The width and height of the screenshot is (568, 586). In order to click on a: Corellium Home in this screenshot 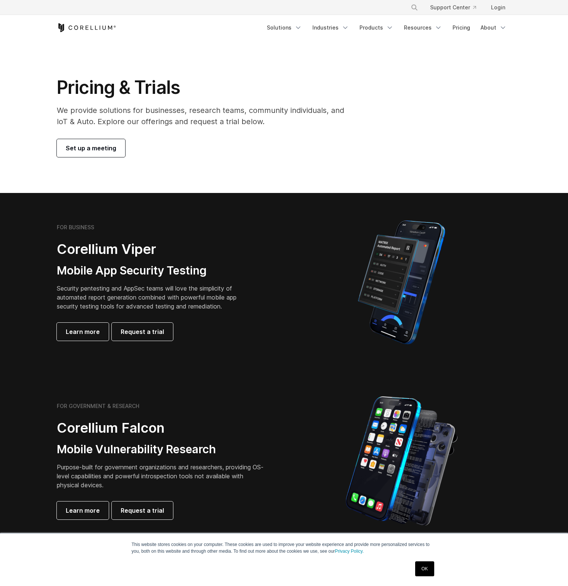, I will do `click(86, 28)`.